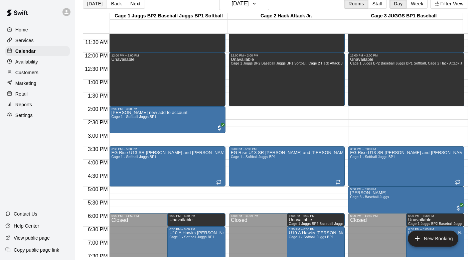 The width and height of the screenshot is (476, 260). I want to click on div: Customers, so click(37, 73).